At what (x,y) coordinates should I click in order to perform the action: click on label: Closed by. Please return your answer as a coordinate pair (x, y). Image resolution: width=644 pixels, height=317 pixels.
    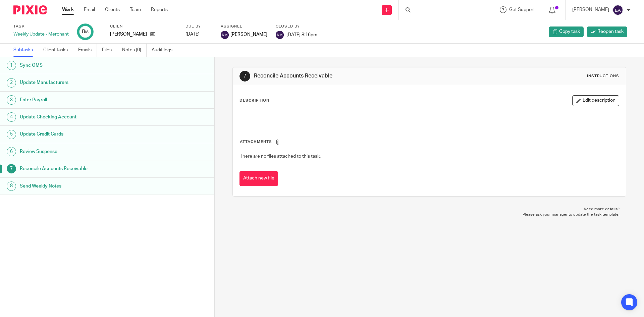
    Looking at the image, I should click on (296, 26).